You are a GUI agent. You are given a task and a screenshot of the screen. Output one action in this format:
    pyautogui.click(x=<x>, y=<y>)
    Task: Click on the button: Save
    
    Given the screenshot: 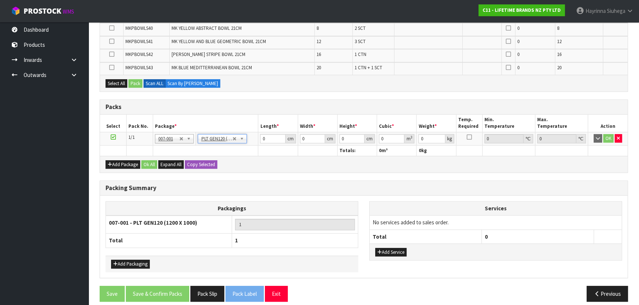 What is the action you would take?
    pyautogui.click(x=112, y=294)
    